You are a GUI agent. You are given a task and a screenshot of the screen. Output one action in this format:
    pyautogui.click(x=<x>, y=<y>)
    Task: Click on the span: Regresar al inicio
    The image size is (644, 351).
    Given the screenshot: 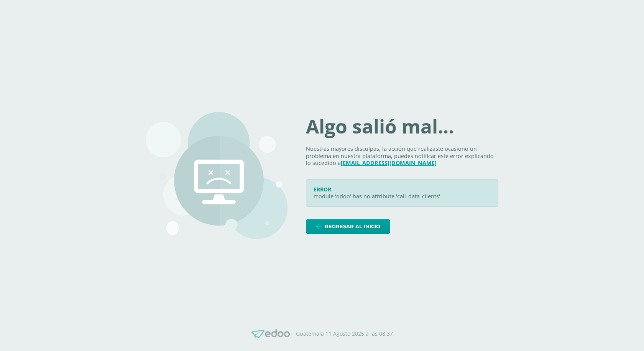 What is the action you would take?
    pyautogui.click(x=352, y=226)
    